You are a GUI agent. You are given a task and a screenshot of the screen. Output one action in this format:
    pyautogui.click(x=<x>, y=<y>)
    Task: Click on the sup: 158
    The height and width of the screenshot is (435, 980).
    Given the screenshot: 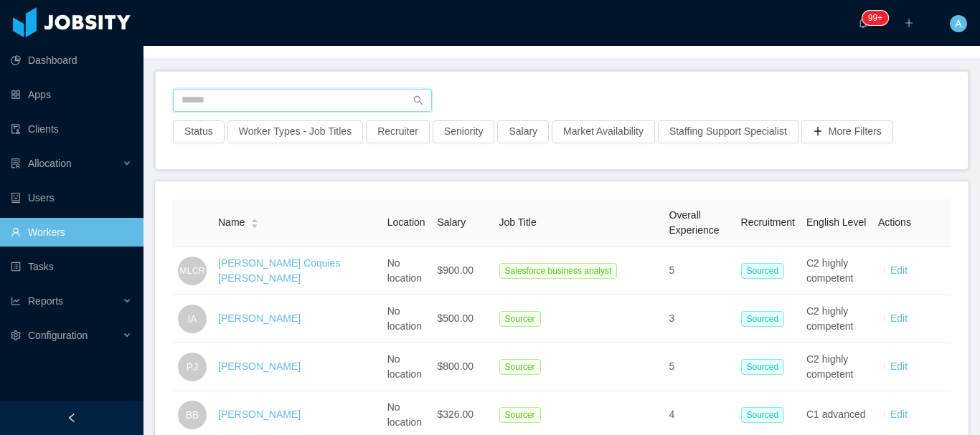 What is the action you would take?
    pyautogui.click(x=875, y=18)
    